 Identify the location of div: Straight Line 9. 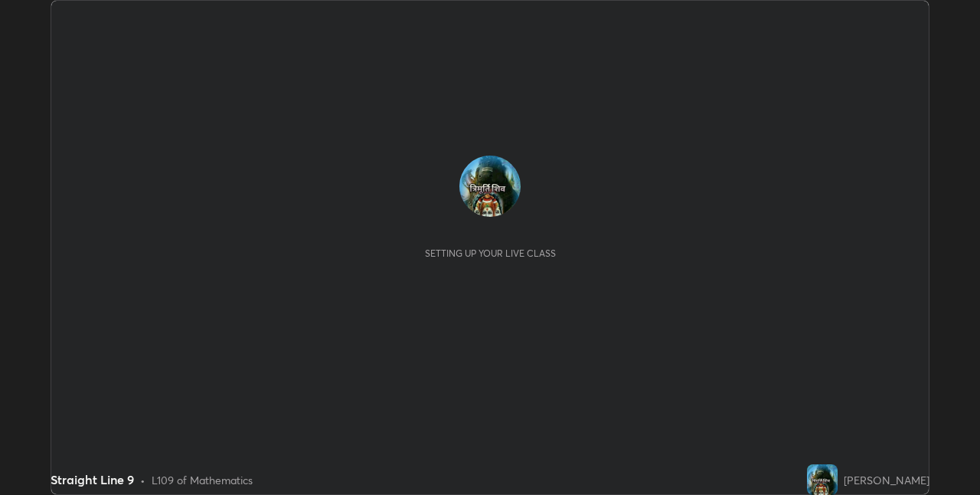
(92, 480).